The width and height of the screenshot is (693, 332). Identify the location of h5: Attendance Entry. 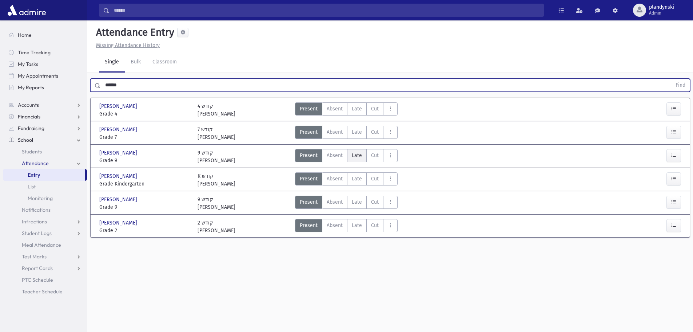
(134, 32).